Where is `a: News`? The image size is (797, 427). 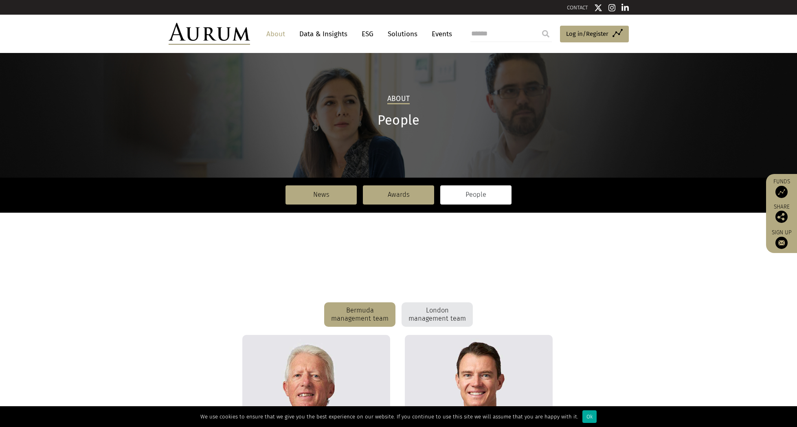
a: News is located at coordinates (321, 195).